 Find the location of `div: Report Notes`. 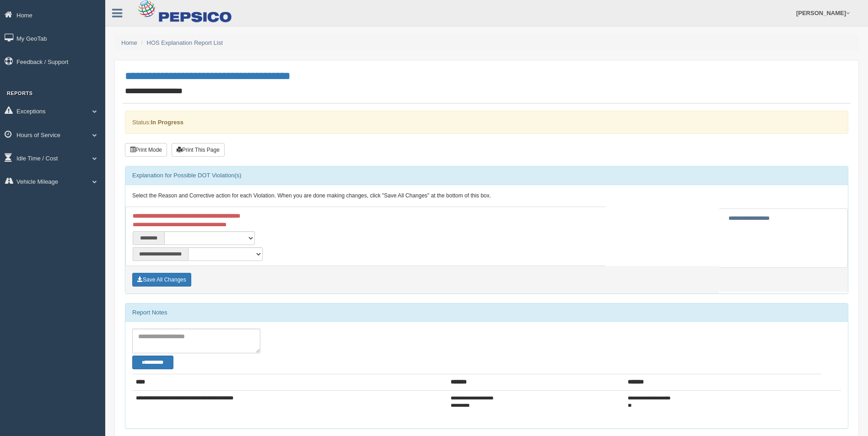

div: Report Notes is located at coordinates (487, 313).